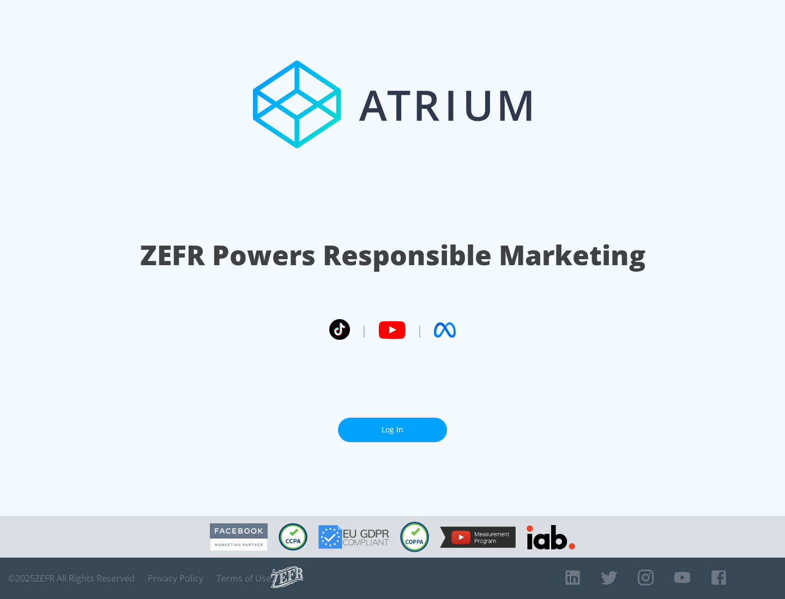  What do you see at coordinates (477, 537) in the screenshot?
I see `img: YouTube Measurement Program` at bounding box center [477, 537].